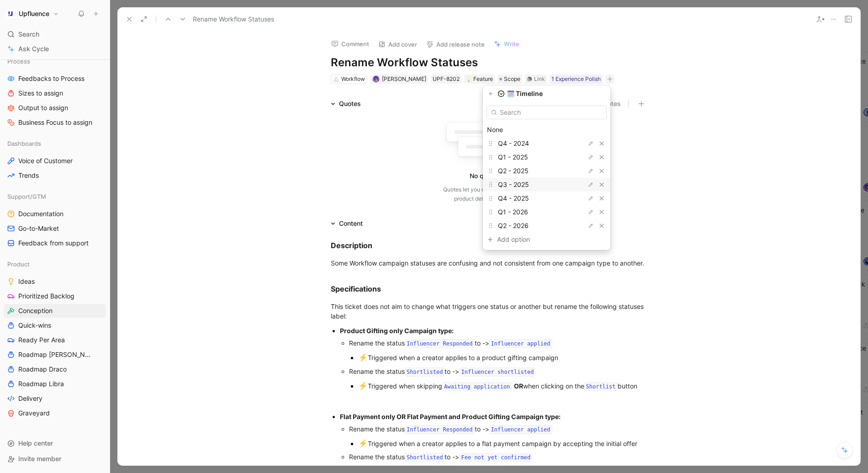  Describe the element at coordinates (513, 198) in the screenshot. I see `span: Q4 - 2025` at that location.